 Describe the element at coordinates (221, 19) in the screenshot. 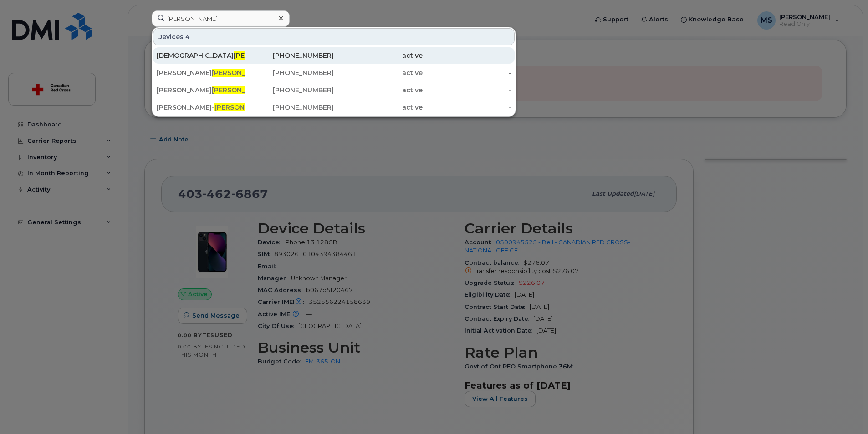

I see `input: Find something...` at that location.